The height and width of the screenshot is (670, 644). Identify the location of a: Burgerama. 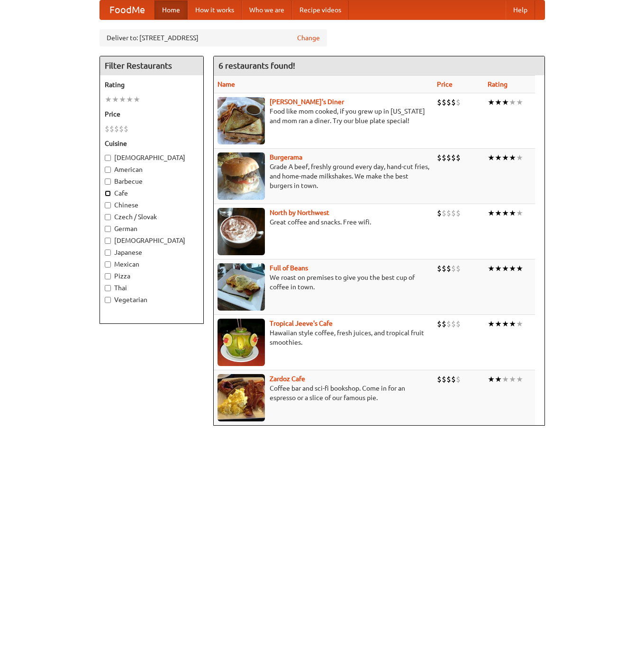
(286, 157).